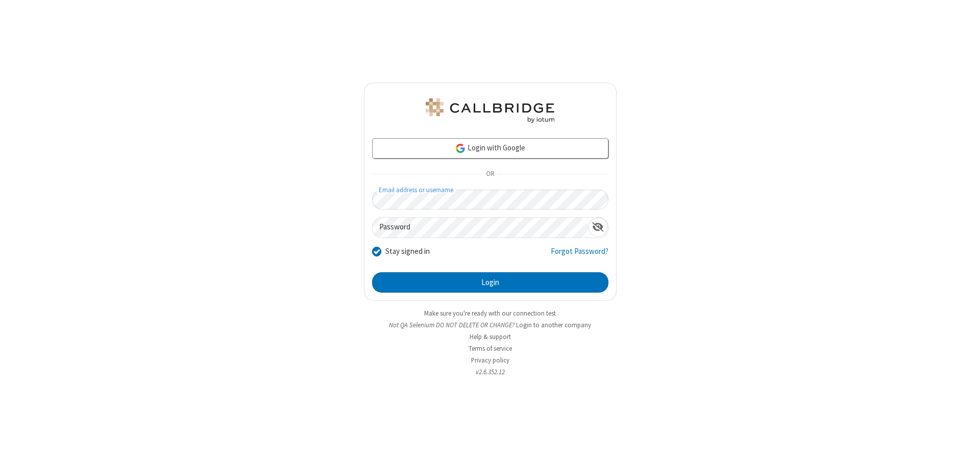 The height and width of the screenshot is (467, 980). I want to click on li: v2.6.352.12, so click(490, 371).